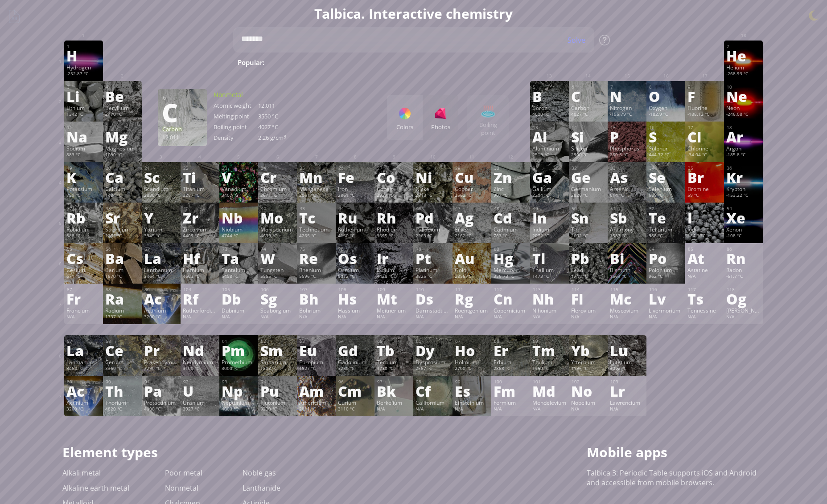 The height and width of the screenshot is (504, 827). Describe the element at coordinates (549, 137) in the screenshot. I see `div: Al` at that location.